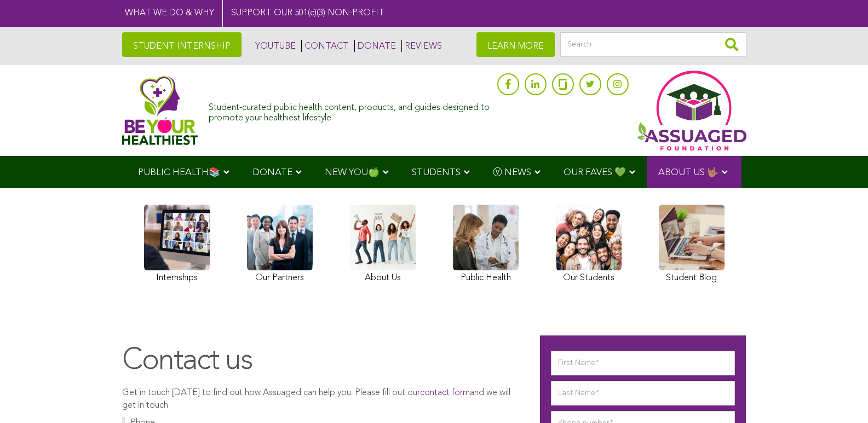  What do you see at coordinates (352, 173) in the screenshot?
I see `span: NEW YOU🍏` at bounding box center [352, 173].